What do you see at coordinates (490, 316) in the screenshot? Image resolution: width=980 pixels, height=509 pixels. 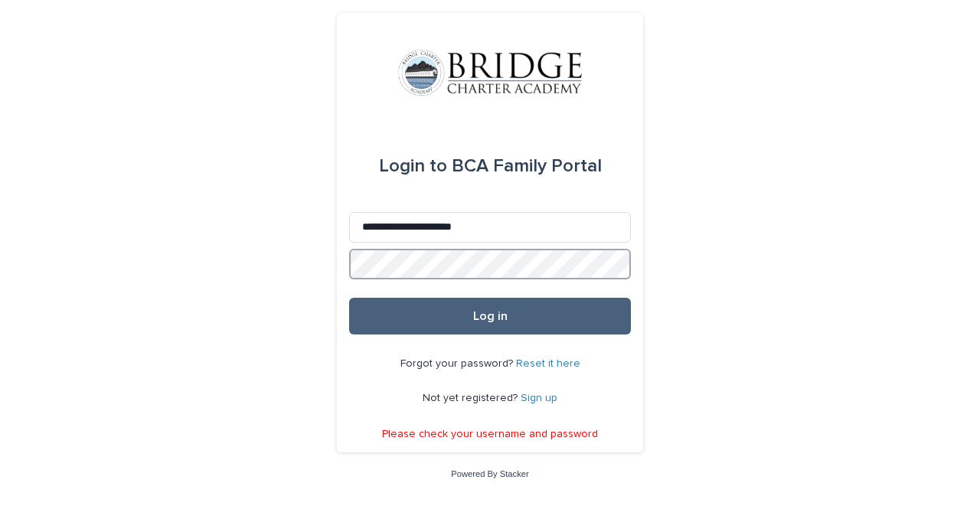 I see `span: Log in` at bounding box center [490, 316].